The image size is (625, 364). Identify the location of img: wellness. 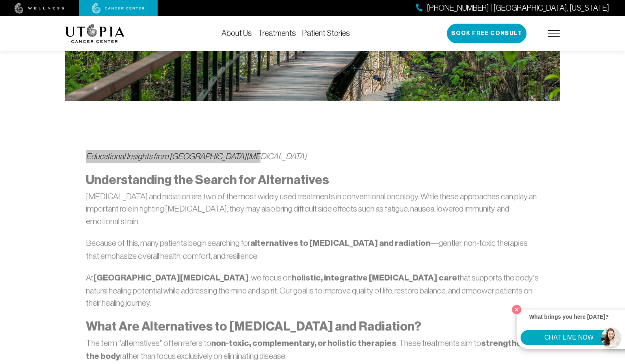
(40, 8).